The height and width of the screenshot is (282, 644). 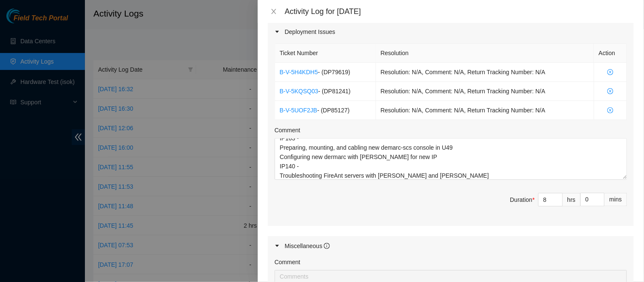 What do you see at coordinates (333, 110) in the screenshot?
I see `span: - ( DP85127 )` at bounding box center [333, 110].